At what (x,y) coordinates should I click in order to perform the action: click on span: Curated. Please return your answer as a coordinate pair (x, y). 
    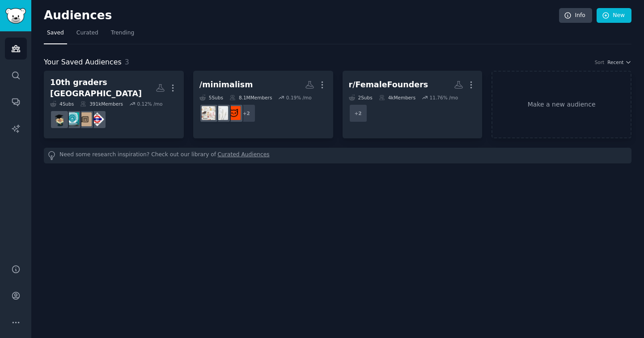
    Looking at the image, I should click on (87, 33).